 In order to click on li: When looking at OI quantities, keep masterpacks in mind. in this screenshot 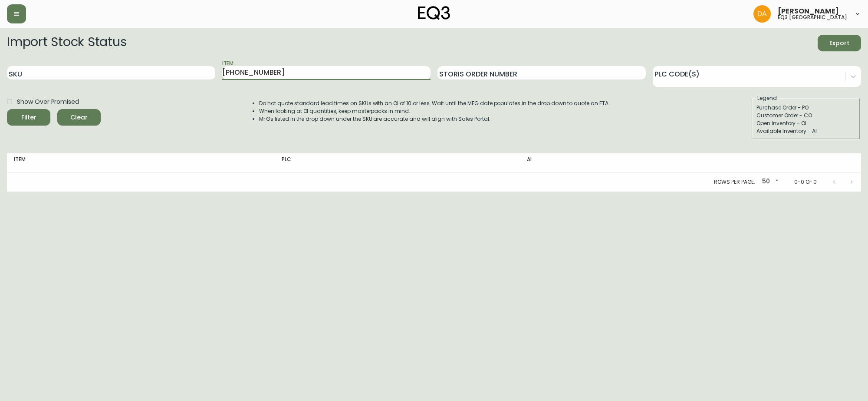, I will do `click(434, 111)`.